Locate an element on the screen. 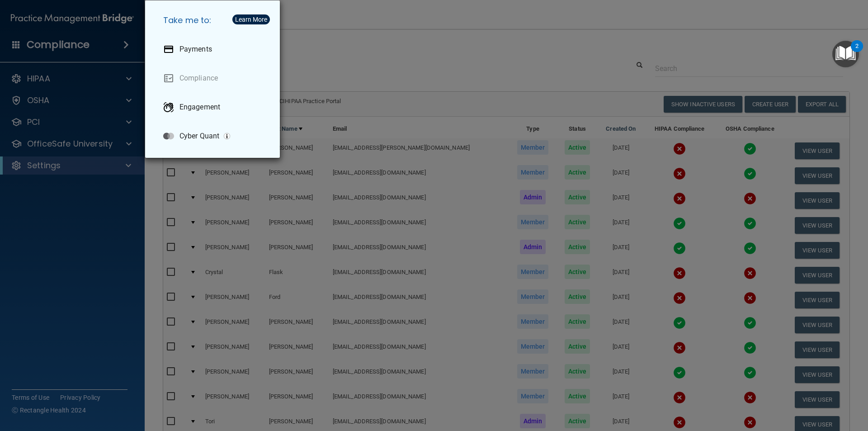 The height and width of the screenshot is (431, 868). a: Engagement is located at coordinates (214, 107).